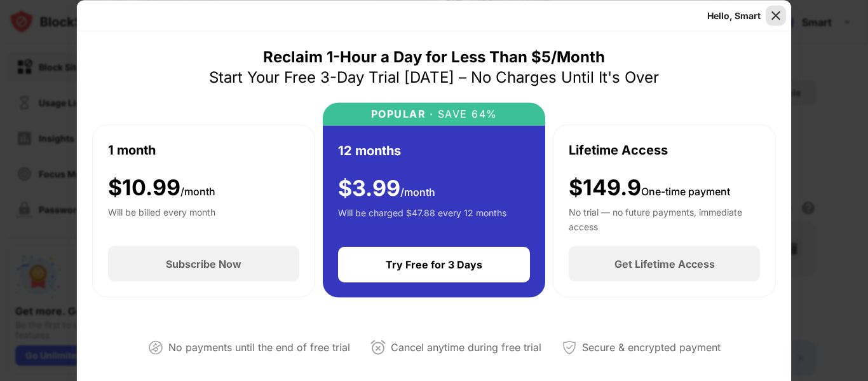 Image resolution: width=868 pixels, height=381 pixels. Describe the element at coordinates (664, 264) in the screenshot. I see `div: Get Lifetime Access` at that location.